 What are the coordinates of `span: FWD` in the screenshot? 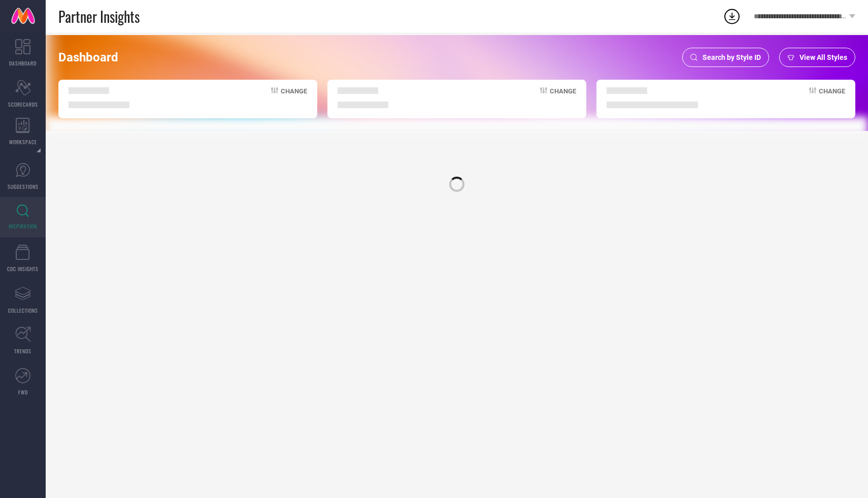 It's located at (23, 392).